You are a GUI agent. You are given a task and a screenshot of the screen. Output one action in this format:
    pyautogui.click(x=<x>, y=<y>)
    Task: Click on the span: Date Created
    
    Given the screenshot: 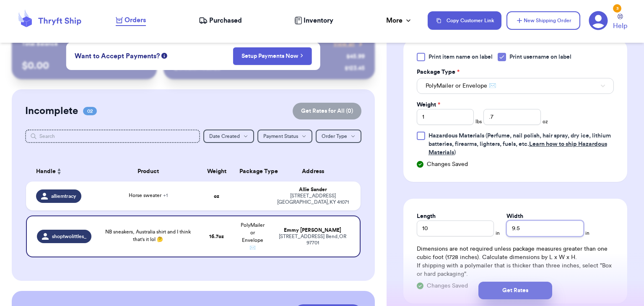 What is the action you would take?
    pyautogui.click(x=224, y=136)
    